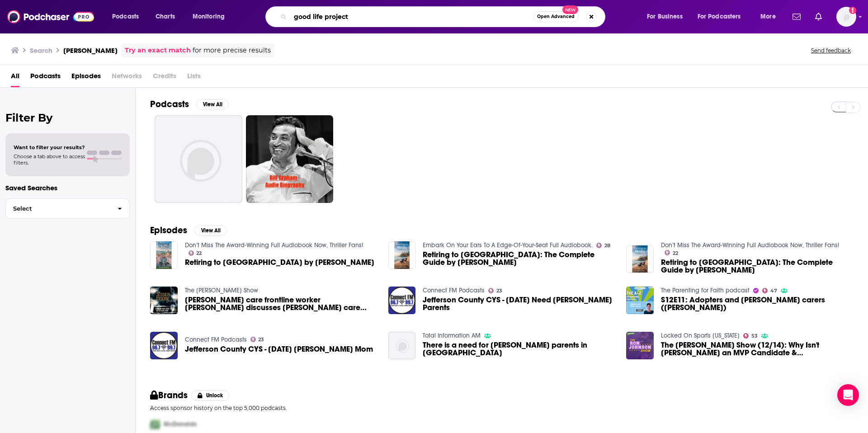  Describe the element at coordinates (208, 17) in the screenshot. I see `span: Monitoring` at that location.